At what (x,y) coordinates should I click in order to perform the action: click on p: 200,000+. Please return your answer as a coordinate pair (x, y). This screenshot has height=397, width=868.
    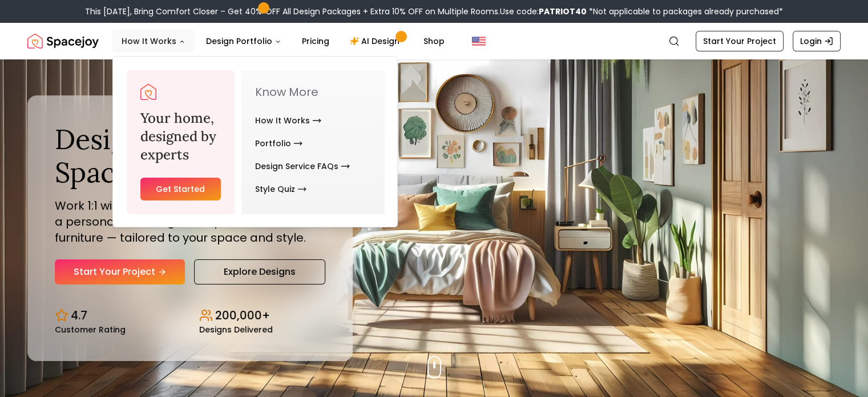
    Looking at the image, I should click on (242, 315).